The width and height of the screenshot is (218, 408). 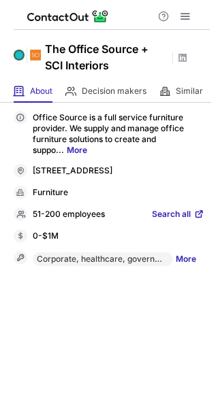 I want to click on a: Search all, so click(x=177, y=215).